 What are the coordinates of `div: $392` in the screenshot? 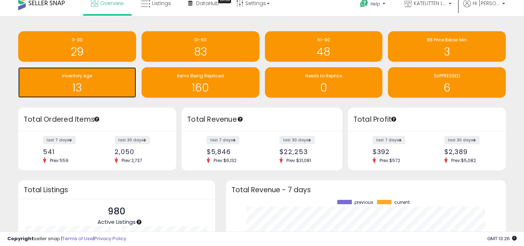 It's located at (397, 152).